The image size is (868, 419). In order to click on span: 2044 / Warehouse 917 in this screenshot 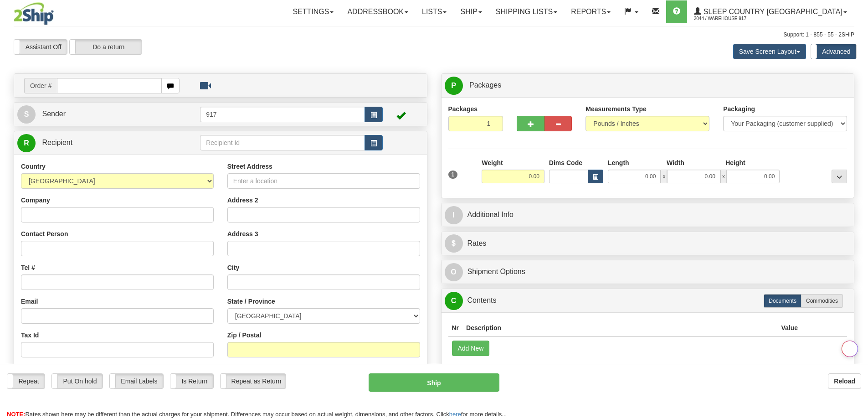, I will do `click(728, 19)`.